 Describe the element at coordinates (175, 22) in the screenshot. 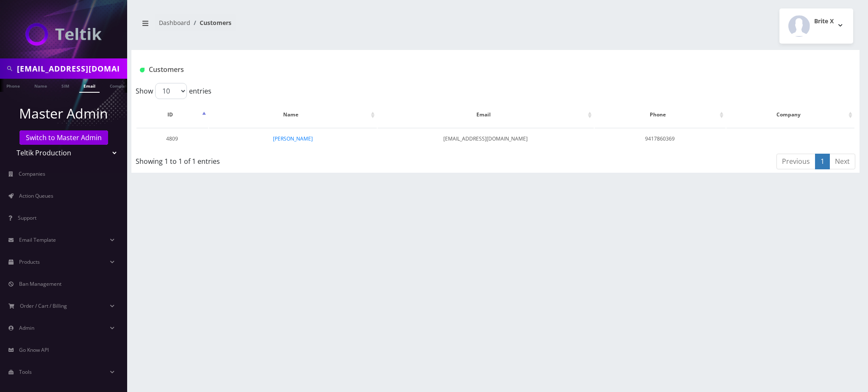

I see `a: Dashboard` at that location.